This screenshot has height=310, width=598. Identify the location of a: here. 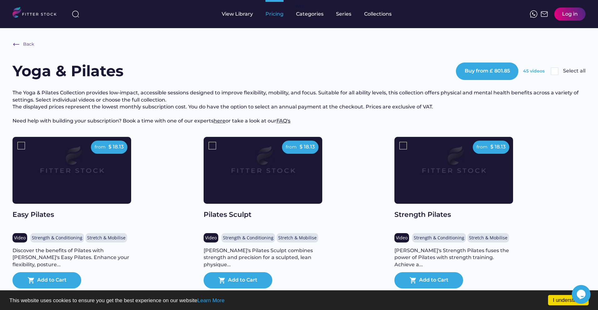
(219, 120).